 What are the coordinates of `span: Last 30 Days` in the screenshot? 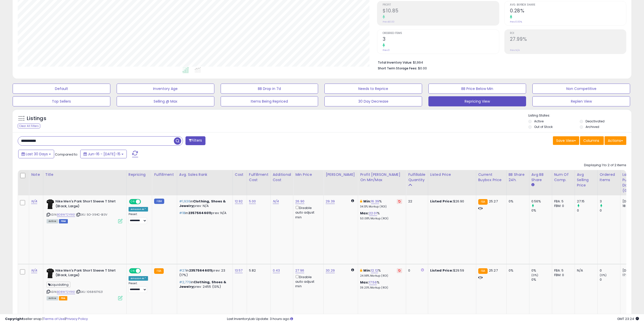 It's located at (36, 154).